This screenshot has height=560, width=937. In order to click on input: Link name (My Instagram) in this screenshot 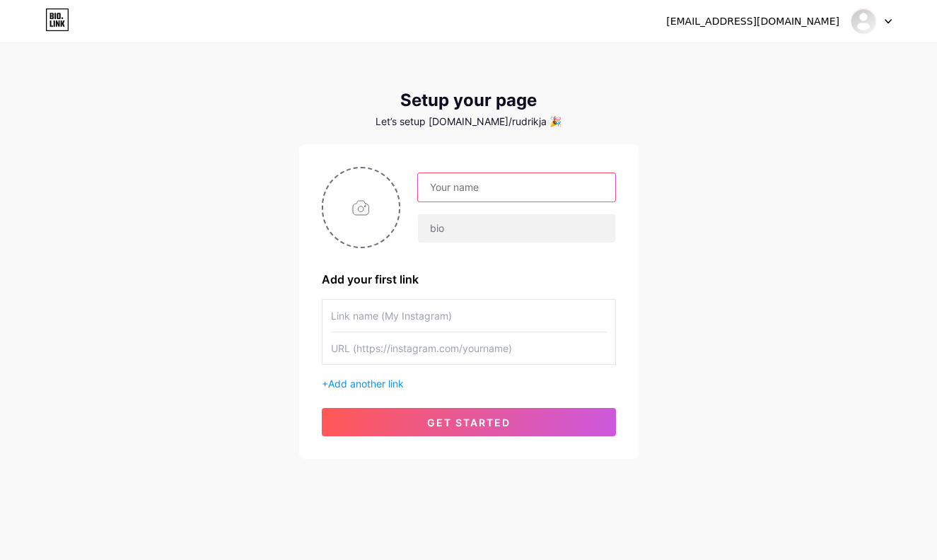, I will do `click(469, 316)`.